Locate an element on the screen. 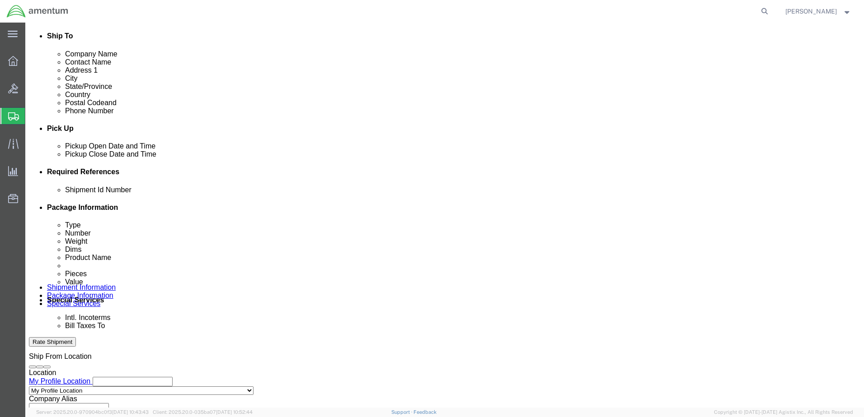 This screenshot has width=864, height=417. span: Client: 2025.20.0-035ba07 is located at coordinates (202, 412).